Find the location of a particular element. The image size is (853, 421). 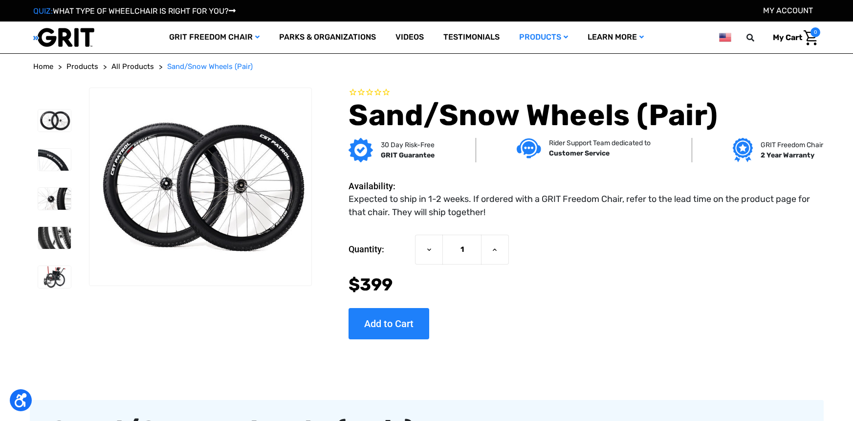

span: 0 is located at coordinates (816, 32).